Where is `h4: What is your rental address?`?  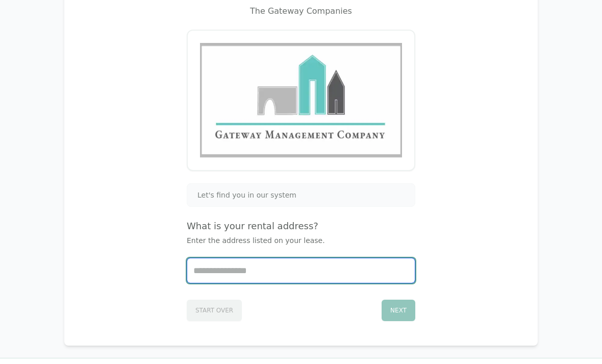
h4: What is your rental address? is located at coordinates (301, 226).